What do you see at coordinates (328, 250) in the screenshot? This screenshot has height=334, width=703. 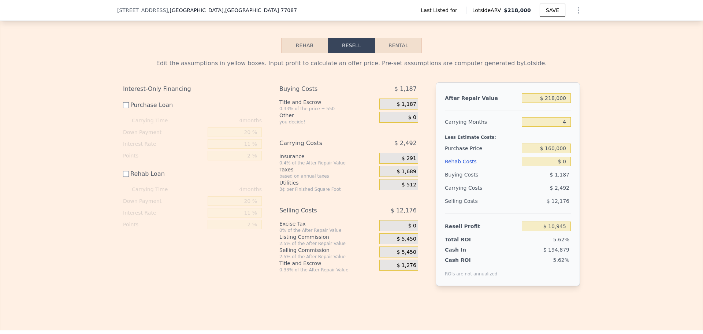 I see `div: Selling Commission` at bounding box center [328, 250].